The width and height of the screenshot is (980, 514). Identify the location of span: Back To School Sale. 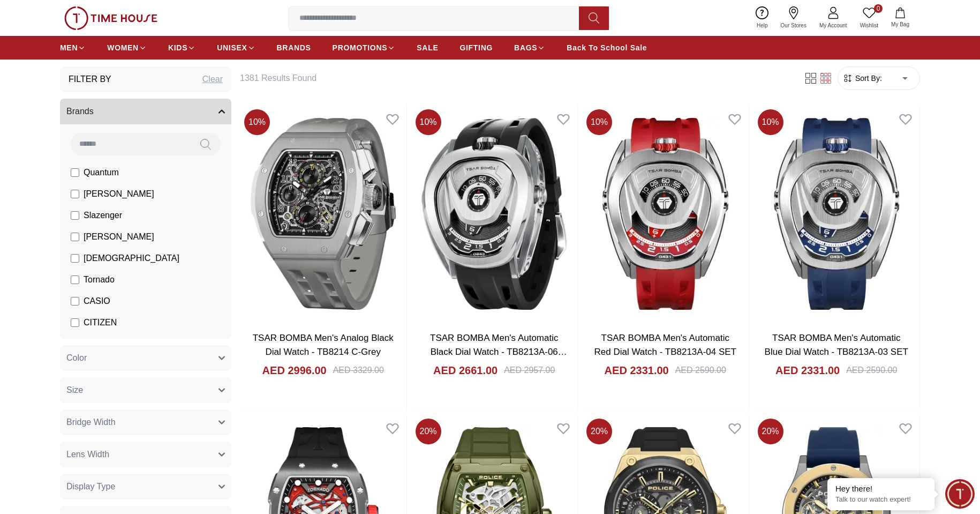
(607, 48).